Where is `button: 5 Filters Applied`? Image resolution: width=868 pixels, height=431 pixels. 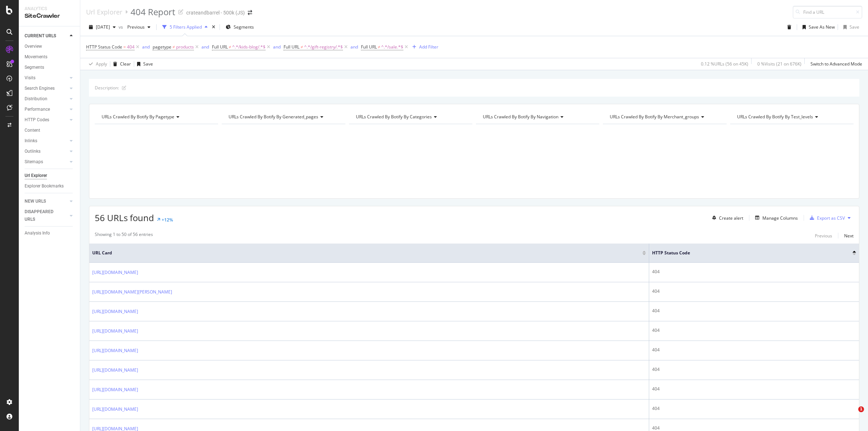 button: 5 Filters Applied is located at coordinates (185, 27).